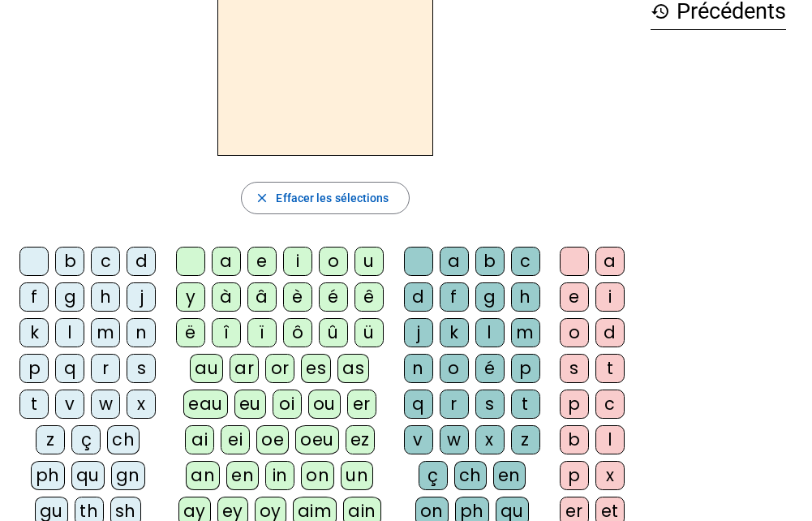 This screenshot has height=521, width=812. Describe the element at coordinates (287, 404) in the screenshot. I see `div: oi` at that location.